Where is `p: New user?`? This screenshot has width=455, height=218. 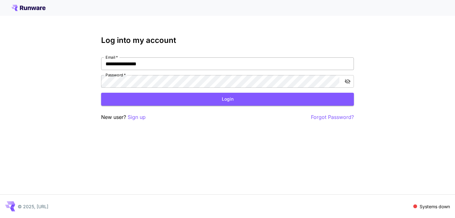 p: New user? is located at coordinates (123, 117).